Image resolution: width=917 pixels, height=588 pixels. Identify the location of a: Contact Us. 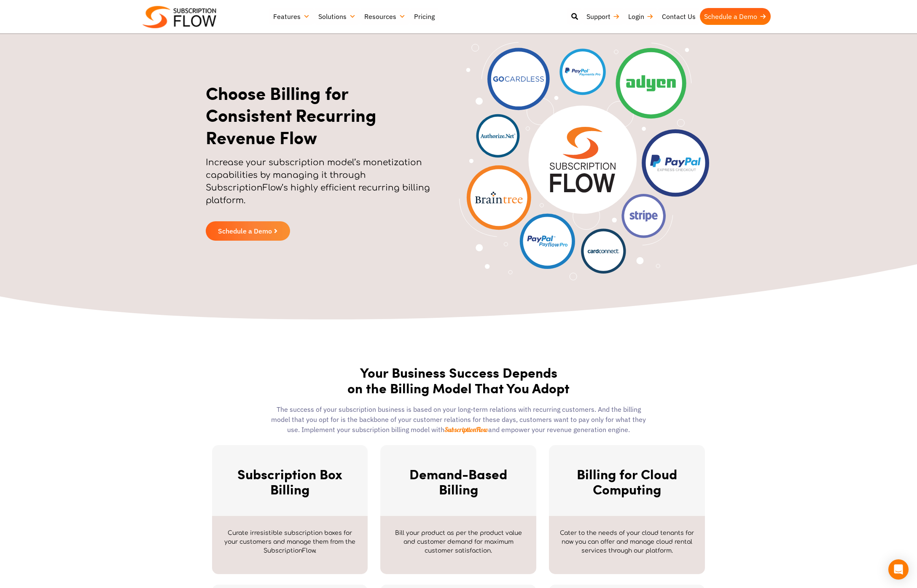
(679, 17).